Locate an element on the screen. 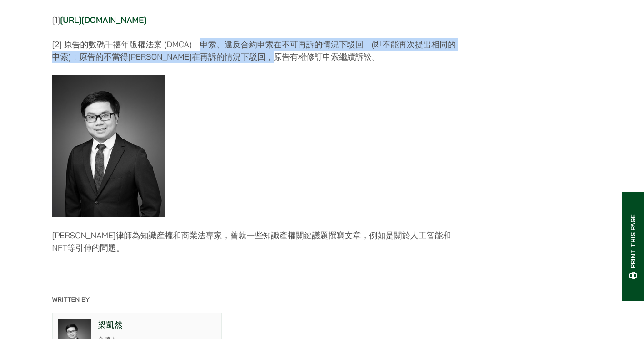  p: [1] is located at coordinates (255, 19).